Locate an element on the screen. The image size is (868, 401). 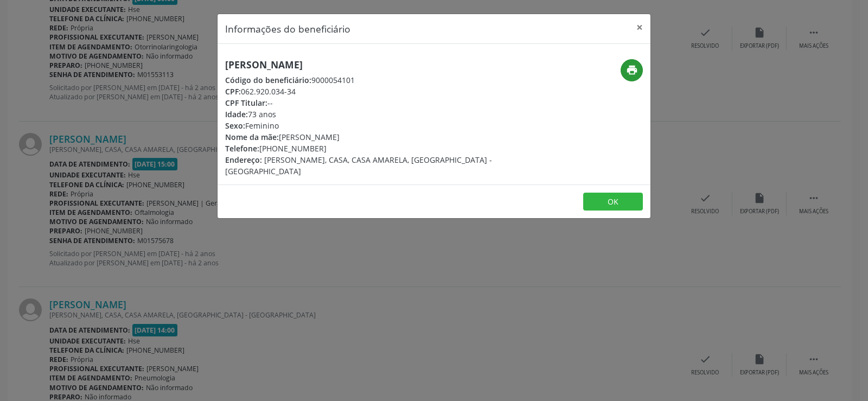
h5: Informações do beneficiário is located at coordinates (288, 29).